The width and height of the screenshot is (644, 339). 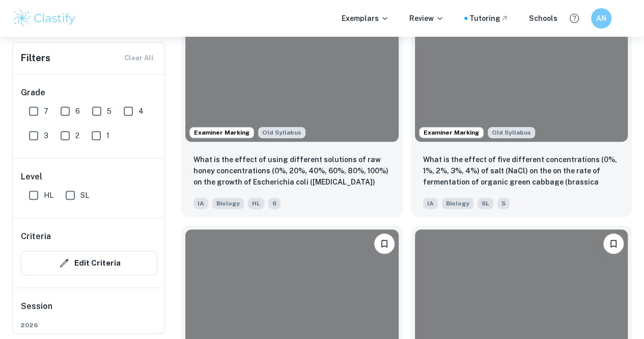 I want to click on button: AN, so click(x=601, y=18).